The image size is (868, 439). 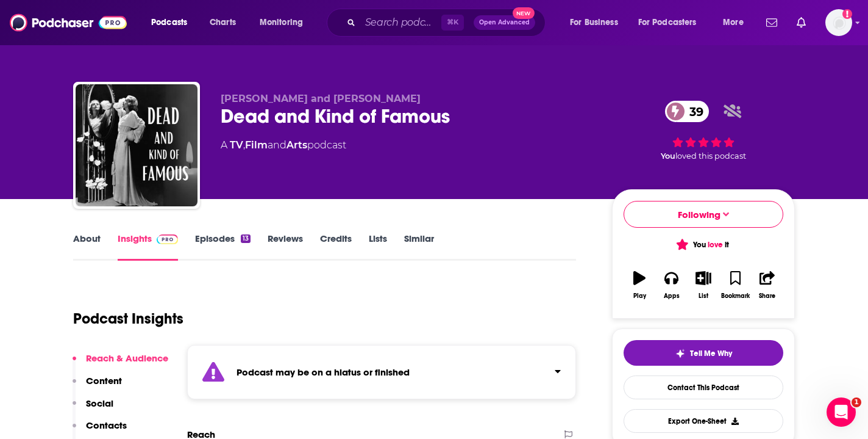 I want to click on span: New, so click(x=524, y=13).